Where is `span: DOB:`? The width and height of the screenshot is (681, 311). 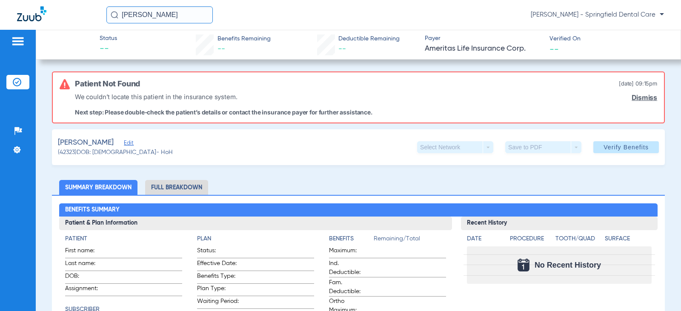 span: DOB: is located at coordinates (86, 278).